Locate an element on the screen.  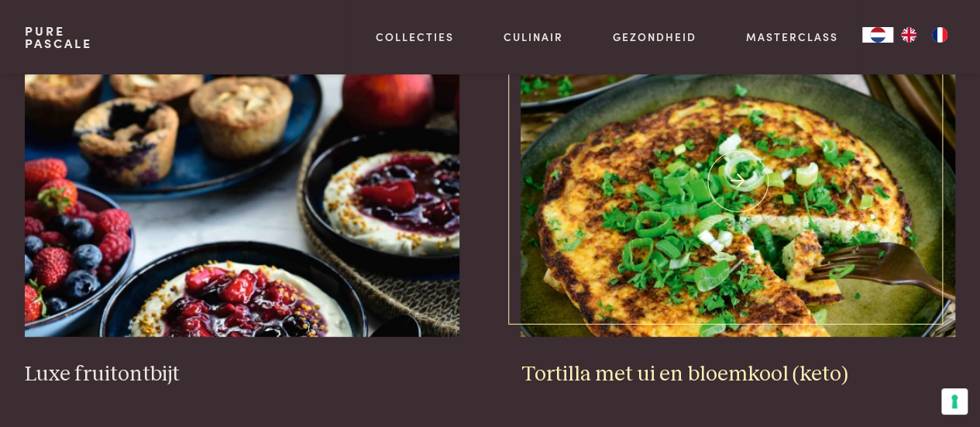
button: Uw voorkeuren voor toestemming voor trackingtechnologieën is located at coordinates (954, 401).